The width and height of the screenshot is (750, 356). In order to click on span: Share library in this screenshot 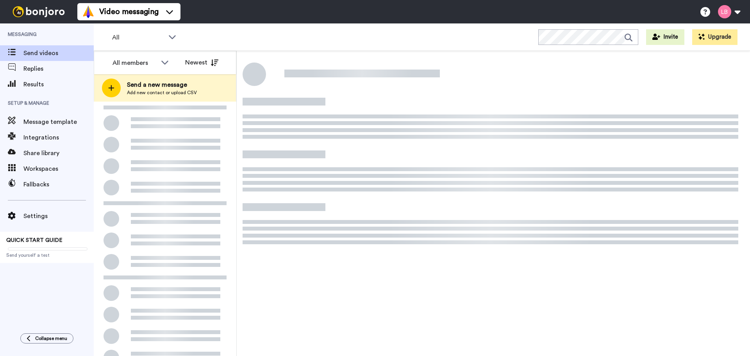, I will do `click(59, 153)`.